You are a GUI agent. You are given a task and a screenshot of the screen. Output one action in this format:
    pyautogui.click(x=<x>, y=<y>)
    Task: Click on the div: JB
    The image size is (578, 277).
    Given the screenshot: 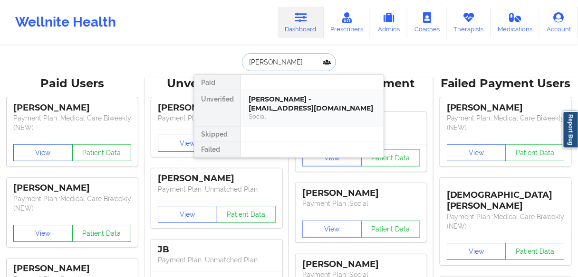 What is the action you would take?
    pyautogui.click(x=217, y=250)
    